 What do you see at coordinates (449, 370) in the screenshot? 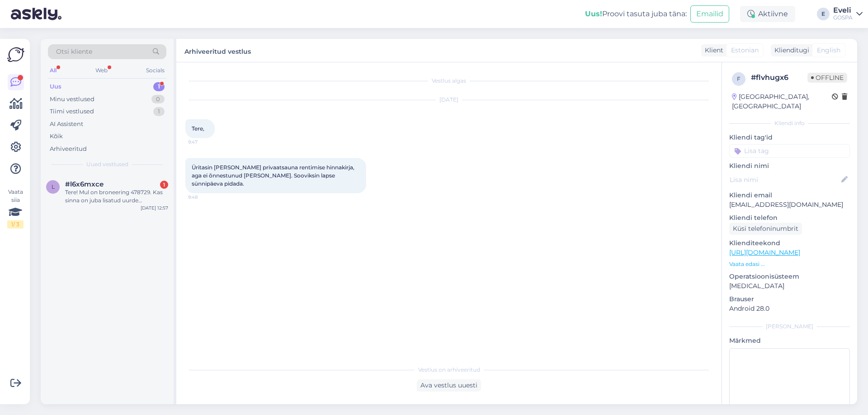
I see `span: Vestlus on arhiveeritud` at bounding box center [449, 370].